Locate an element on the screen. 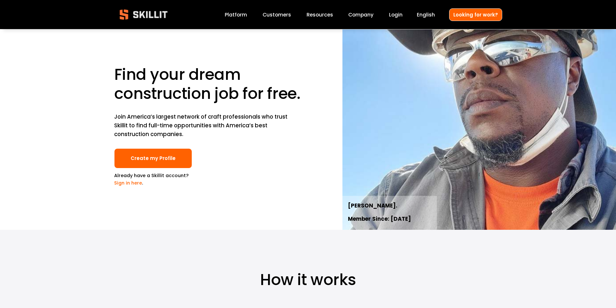 Image resolution: width=616 pixels, height=308 pixels. a: Sign in here is located at coordinates (128, 183).